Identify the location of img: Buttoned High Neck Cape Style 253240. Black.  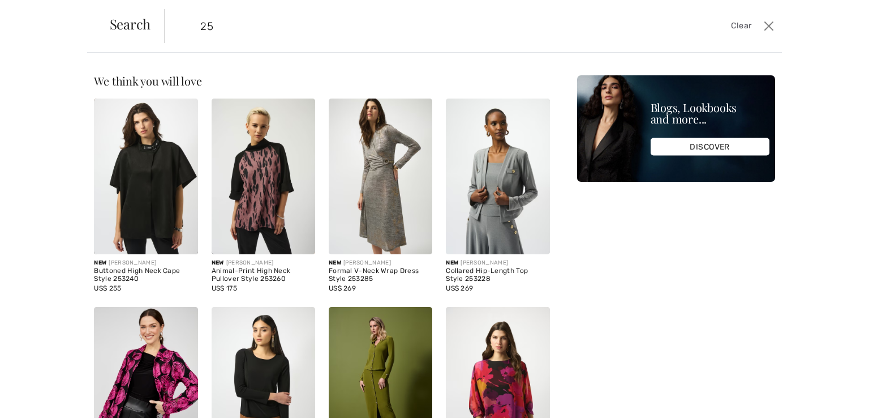
(145, 176).